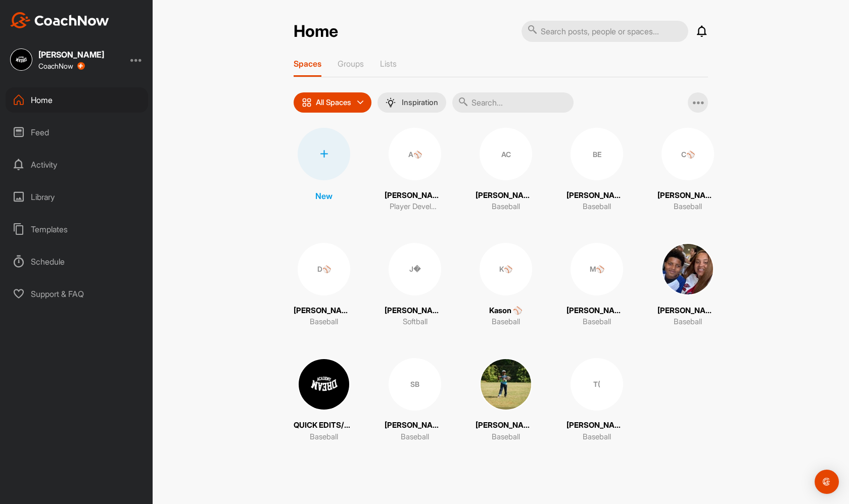 Image resolution: width=849 pixels, height=504 pixels. What do you see at coordinates (77, 294) in the screenshot?
I see `div: Support & FAQ` at bounding box center [77, 294].